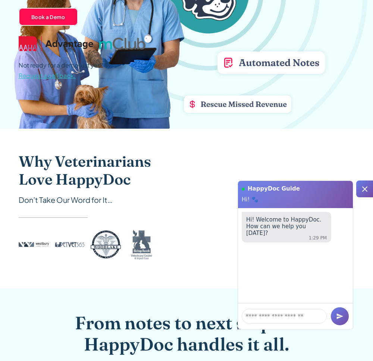  I want to click on span: Request a call back., so click(47, 75).